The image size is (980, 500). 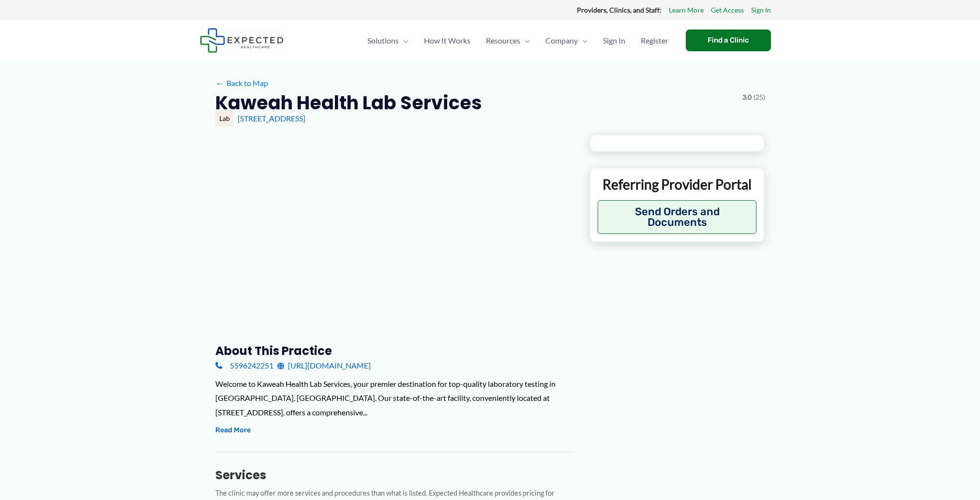 I want to click on button: Send Orders and Documents, so click(x=677, y=217).